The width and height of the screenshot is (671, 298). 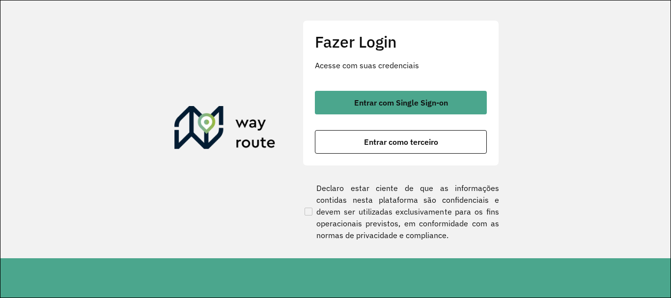 I want to click on h2: Fazer Login, so click(x=401, y=42).